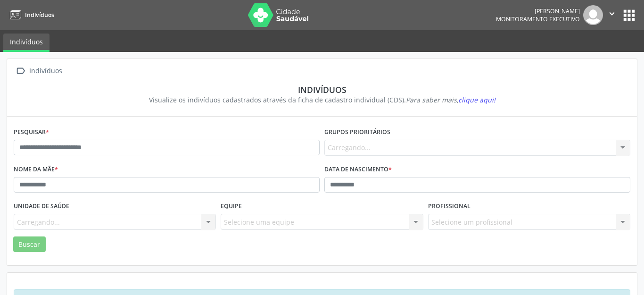  I want to click on label: Nome da mãe, so click(36, 169).